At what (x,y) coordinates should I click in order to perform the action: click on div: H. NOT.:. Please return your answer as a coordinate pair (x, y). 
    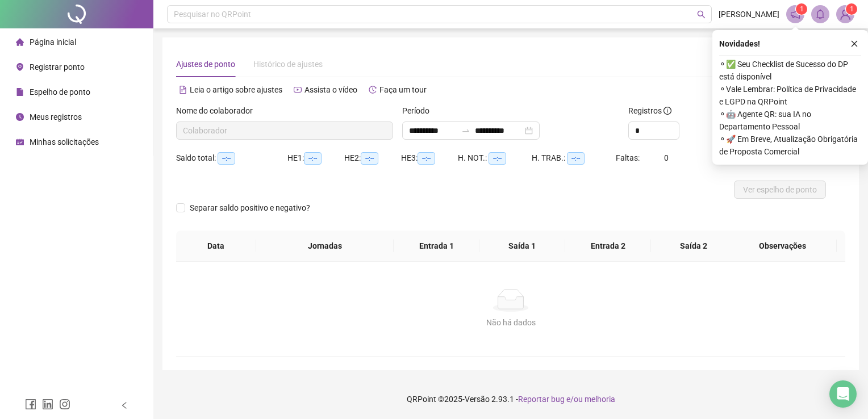
    Looking at the image, I should click on (495, 158).